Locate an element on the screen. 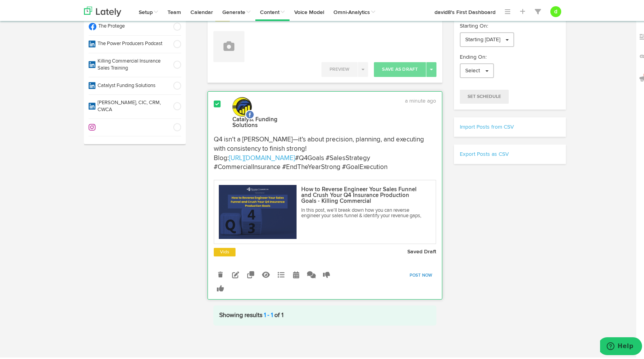 The width and height of the screenshot is (644, 359). a: Post Now is located at coordinates (421, 274).